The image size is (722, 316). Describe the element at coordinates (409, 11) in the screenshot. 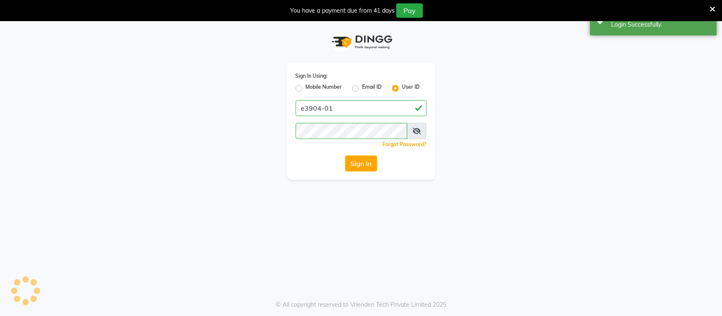

I see `button: Pay` at that location.